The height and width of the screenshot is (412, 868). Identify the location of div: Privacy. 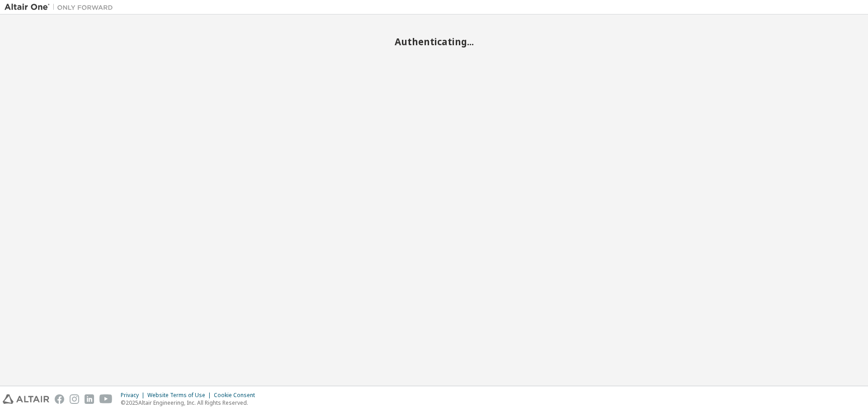
(134, 395).